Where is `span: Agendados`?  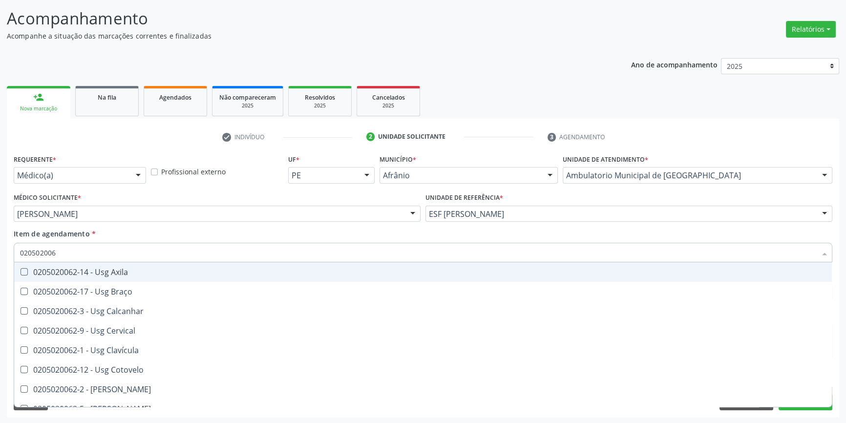 span: Agendados is located at coordinates (175, 97).